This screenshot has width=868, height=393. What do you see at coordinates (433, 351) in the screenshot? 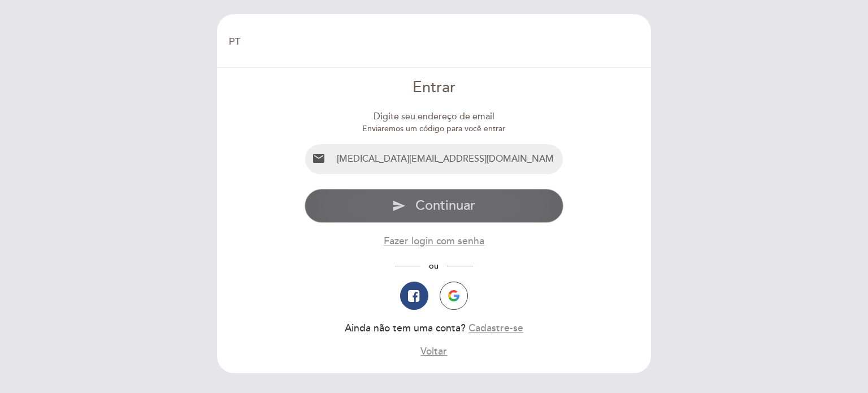
I see `button: Voltar` at bounding box center [433, 351].